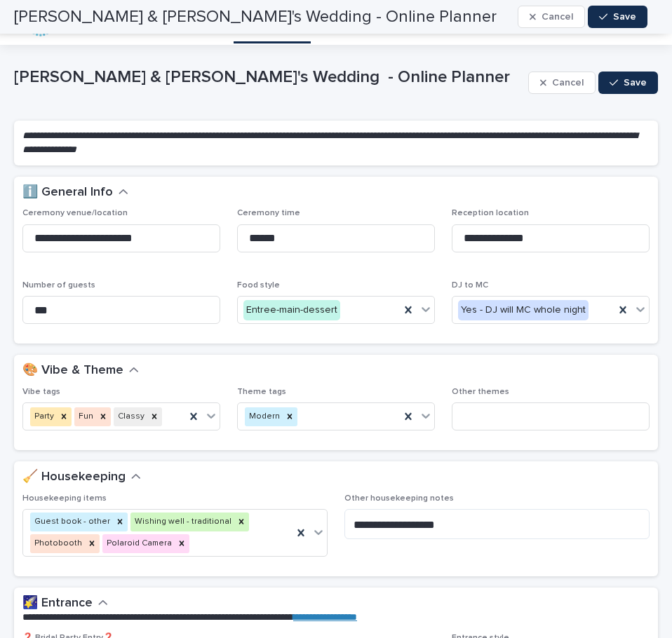  Describe the element at coordinates (138, 544) in the screenshot. I see `div: Polaroid Camera` at that location.